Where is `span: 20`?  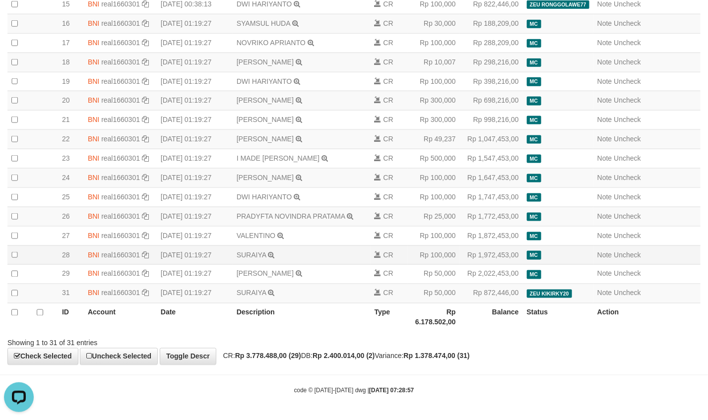
span: 20 is located at coordinates (66, 100).